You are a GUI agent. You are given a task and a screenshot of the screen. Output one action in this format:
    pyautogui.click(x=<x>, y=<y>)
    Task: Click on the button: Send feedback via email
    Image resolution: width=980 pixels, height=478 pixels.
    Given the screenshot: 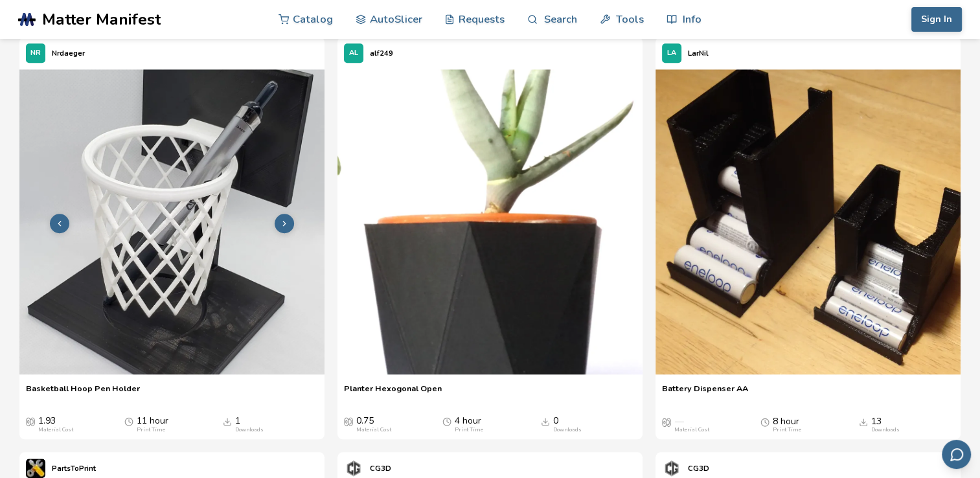 What is the action you would take?
    pyautogui.click(x=956, y=454)
    